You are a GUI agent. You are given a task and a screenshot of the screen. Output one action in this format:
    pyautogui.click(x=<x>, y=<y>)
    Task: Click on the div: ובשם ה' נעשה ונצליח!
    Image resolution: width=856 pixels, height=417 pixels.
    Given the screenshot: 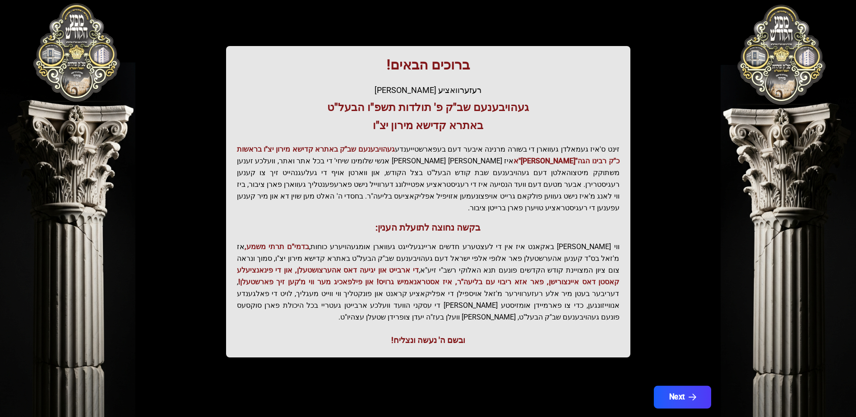 What is the action you would take?
    pyautogui.click(x=428, y=340)
    